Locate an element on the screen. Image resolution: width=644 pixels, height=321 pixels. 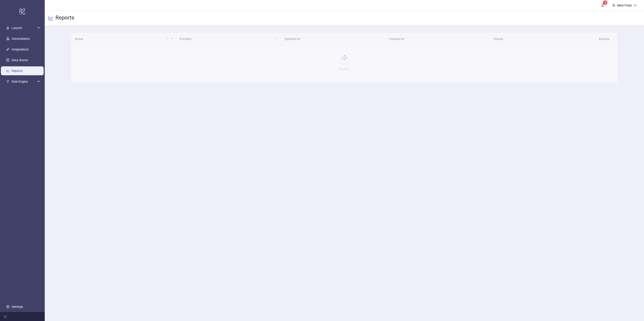
span: Rule Engine is located at coordinates (24, 81).